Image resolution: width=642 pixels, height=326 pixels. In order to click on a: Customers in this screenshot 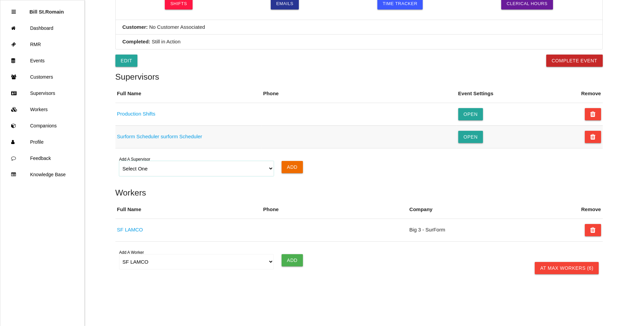, I will do `click(42, 77)`.